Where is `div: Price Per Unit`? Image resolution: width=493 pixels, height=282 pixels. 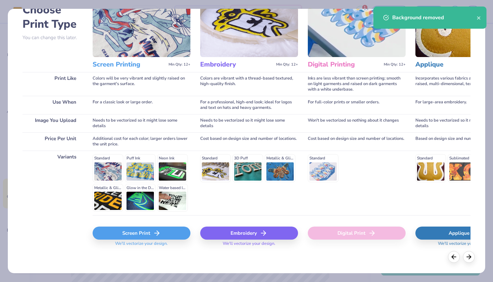
div: Price Per Unit is located at coordinates (52, 142).